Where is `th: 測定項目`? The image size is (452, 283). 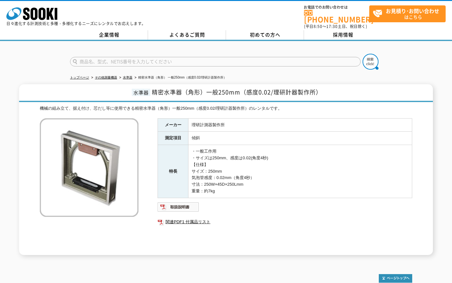
th: 測定項目 is located at coordinates (173, 138).